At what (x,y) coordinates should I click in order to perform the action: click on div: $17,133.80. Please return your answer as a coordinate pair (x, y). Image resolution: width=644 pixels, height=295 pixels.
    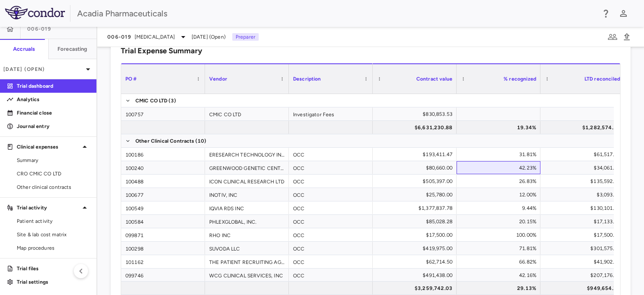
    Looking at the image, I should click on (584, 222).